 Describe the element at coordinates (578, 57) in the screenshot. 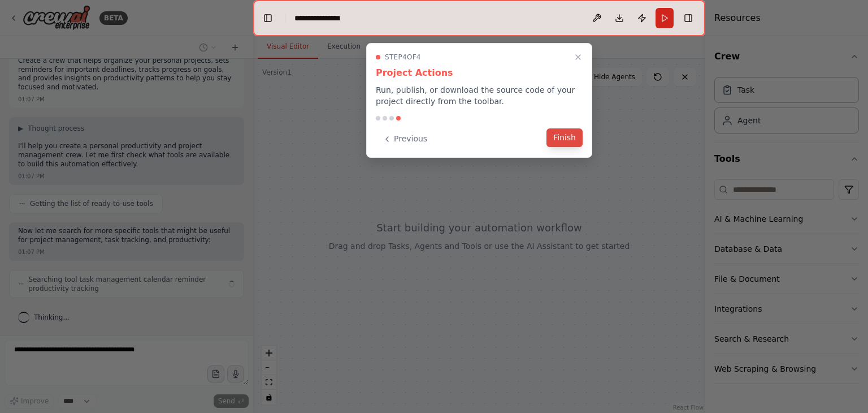

I see `button: Close walkthrough` at that location.